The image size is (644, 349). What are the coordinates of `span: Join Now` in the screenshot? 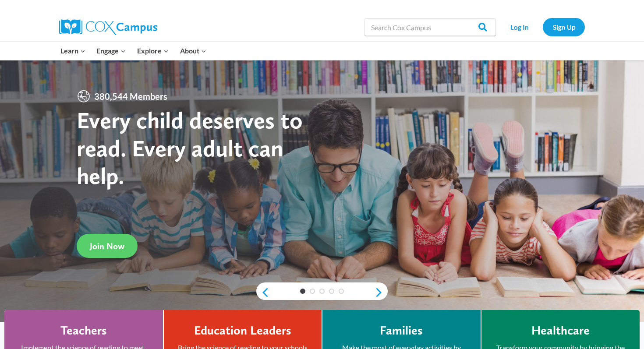 It's located at (107, 246).